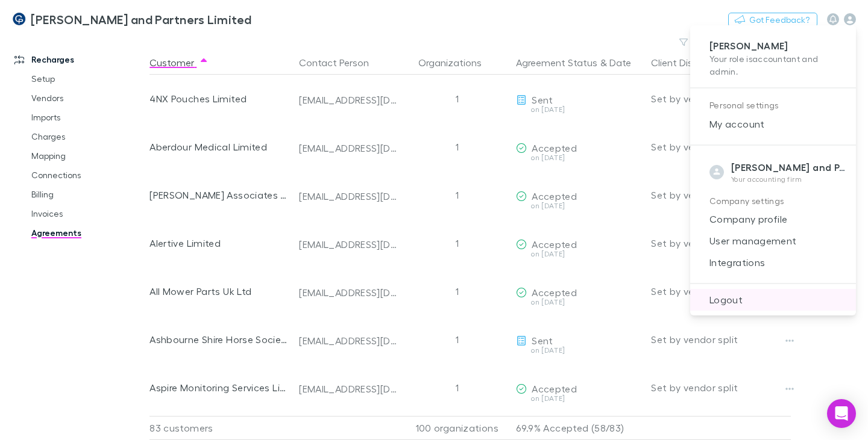 This screenshot has width=868, height=440. I want to click on span: Logout, so click(772, 300).